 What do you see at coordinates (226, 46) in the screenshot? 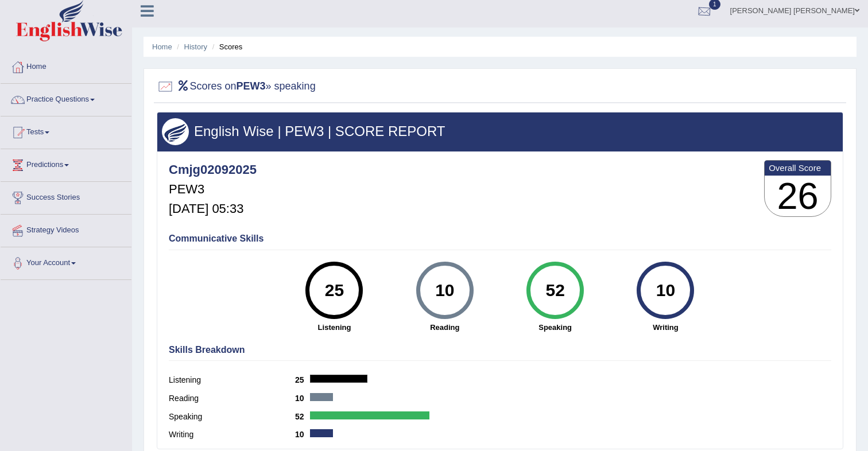
I see `li: Scores` at bounding box center [226, 46].